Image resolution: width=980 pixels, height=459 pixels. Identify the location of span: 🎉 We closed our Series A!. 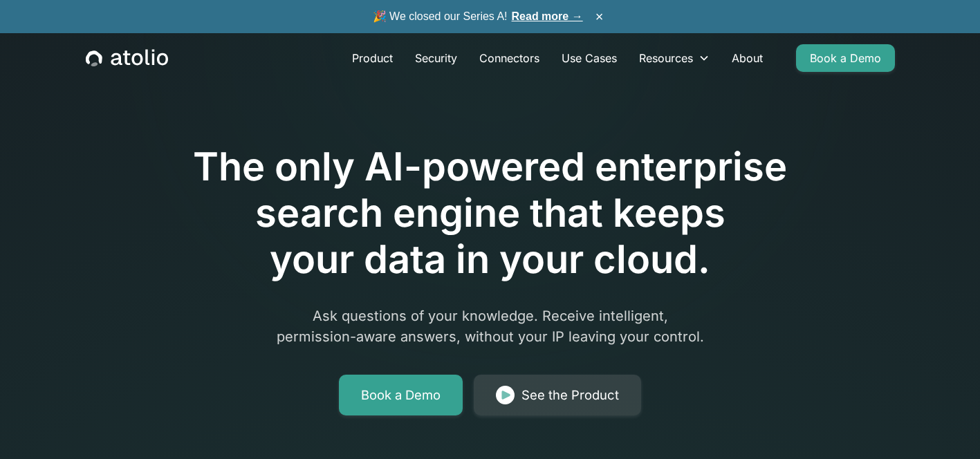
(478, 16).